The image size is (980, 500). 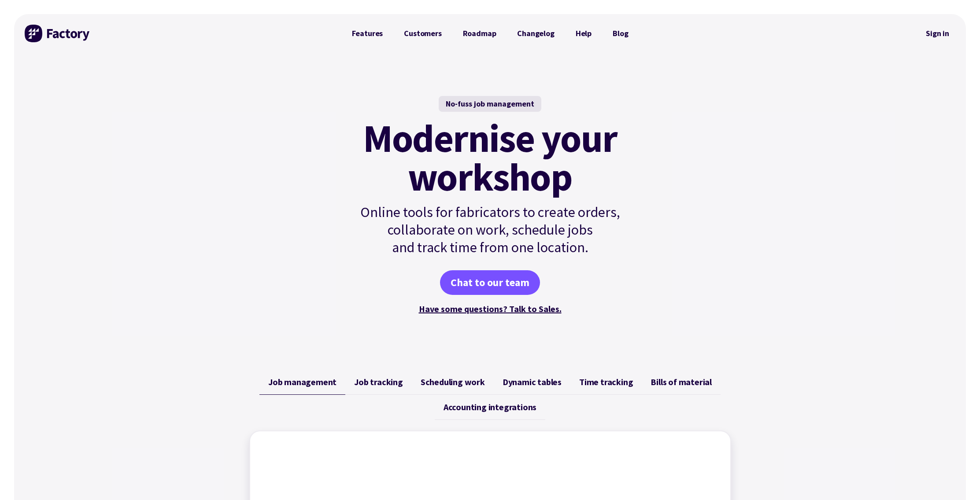 I want to click on span: Job management, so click(x=302, y=383).